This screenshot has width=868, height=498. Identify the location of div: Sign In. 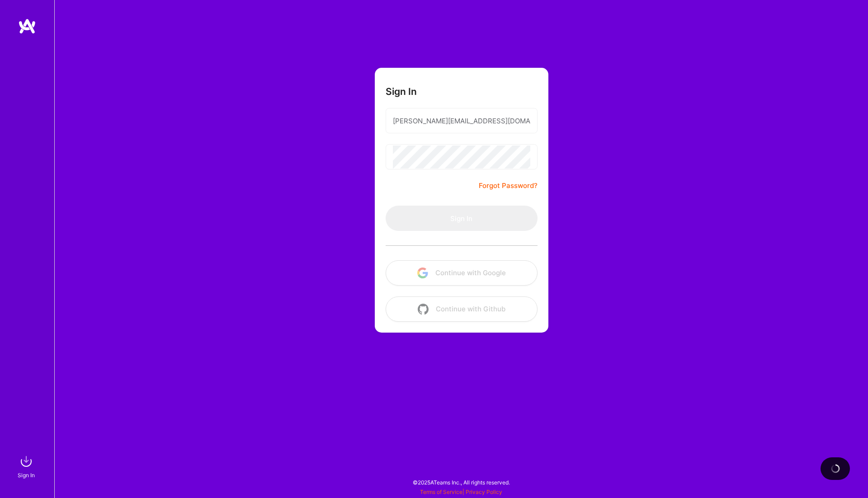
(26, 475).